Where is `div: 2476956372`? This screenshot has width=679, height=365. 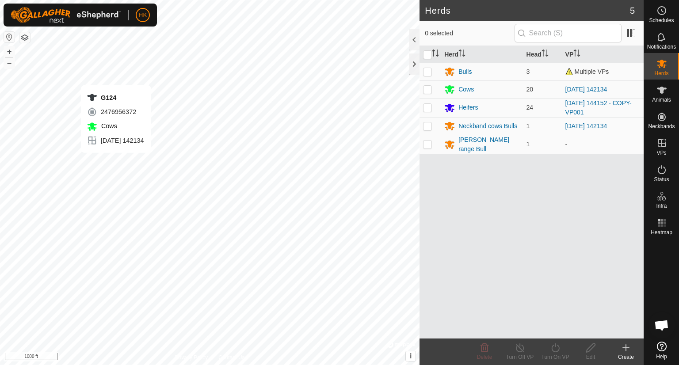
div: 2476956372 is located at coordinates (115, 112).